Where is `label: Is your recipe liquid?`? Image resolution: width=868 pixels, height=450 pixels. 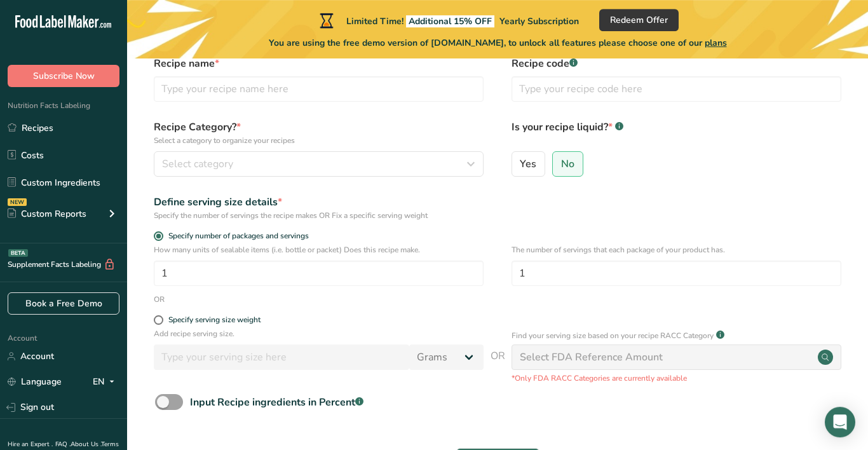
label: Is your recipe liquid? is located at coordinates (676, 133).